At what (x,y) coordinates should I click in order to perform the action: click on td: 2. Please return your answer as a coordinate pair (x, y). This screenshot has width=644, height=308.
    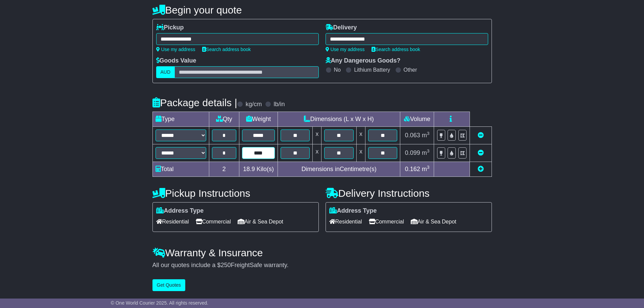
    Looking at the image, I should click on (224, 169).